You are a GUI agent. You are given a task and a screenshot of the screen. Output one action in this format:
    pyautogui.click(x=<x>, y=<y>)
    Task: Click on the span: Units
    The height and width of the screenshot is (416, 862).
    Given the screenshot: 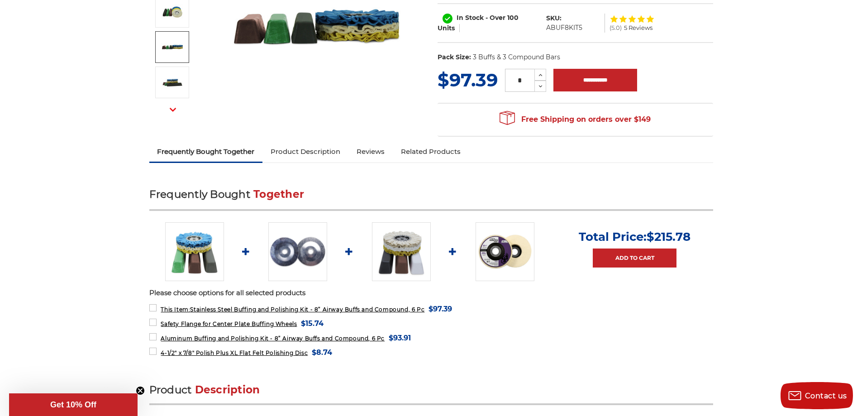 What is the action you would take?
    pyautogui.click(x=446, y=28)
    